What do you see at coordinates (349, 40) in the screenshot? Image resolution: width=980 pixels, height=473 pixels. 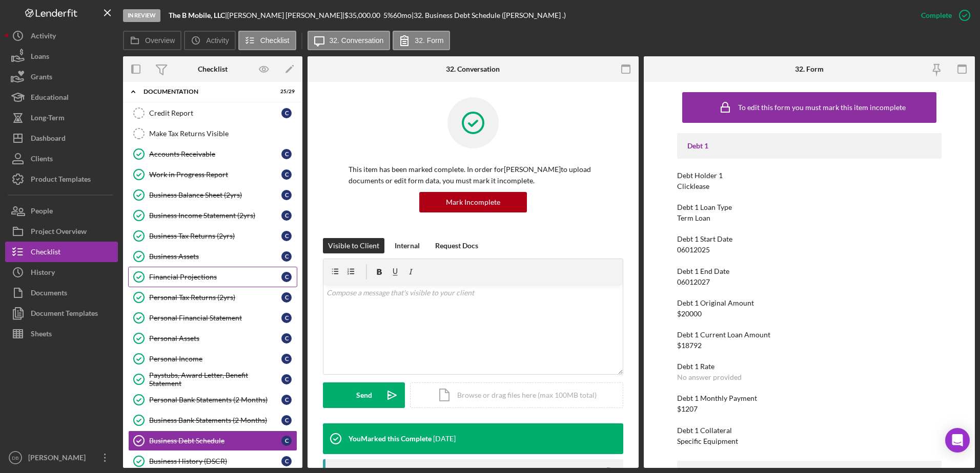 I see `button: 32. Conversation` at bounding box center [349, 40].